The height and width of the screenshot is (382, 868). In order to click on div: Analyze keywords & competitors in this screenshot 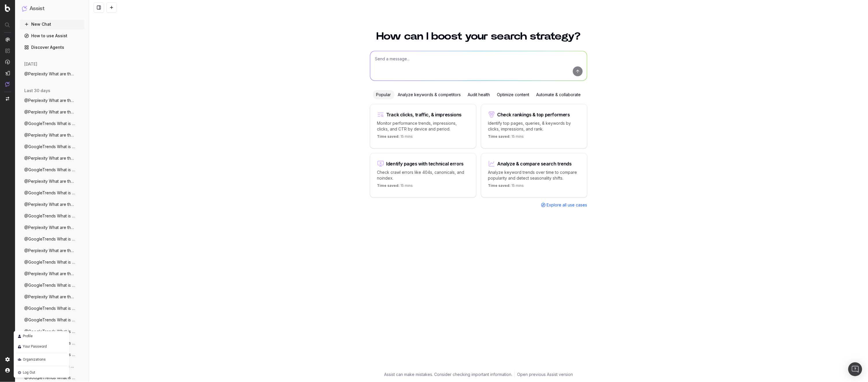, I will do `click(430, 95)`.